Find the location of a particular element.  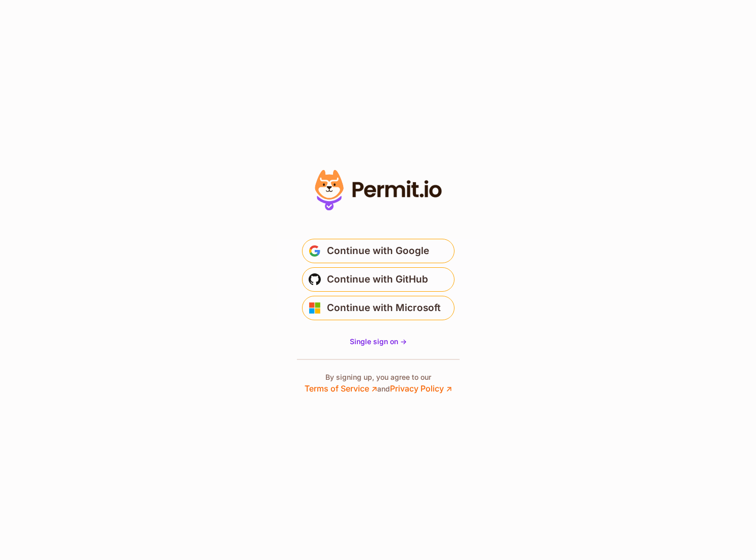

span: Continue with GitHub is located at coordinates (378, 280).